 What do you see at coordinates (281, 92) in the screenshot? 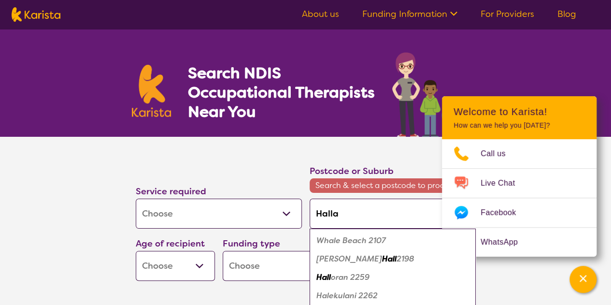
I see `h1: Search NDIS Occupational Therapists Near You` at bounding box center [281, 92].